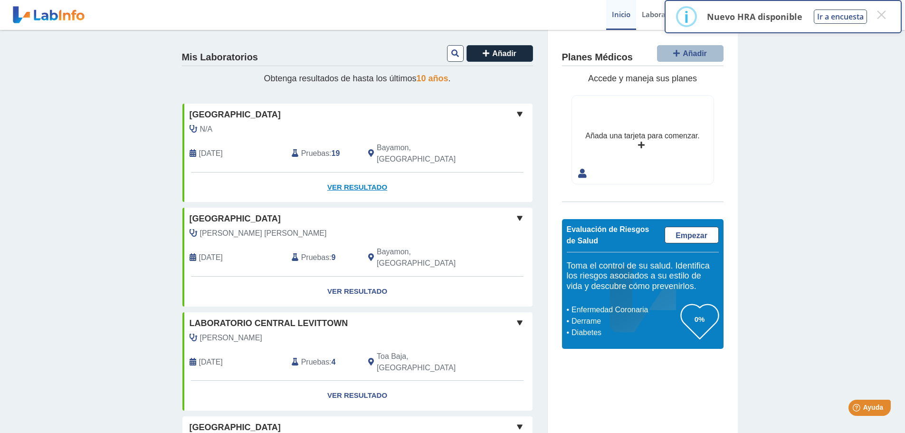  Describe the element at coordinates (625, 321) in the screenshot. I see `li: Derrame` at that location.